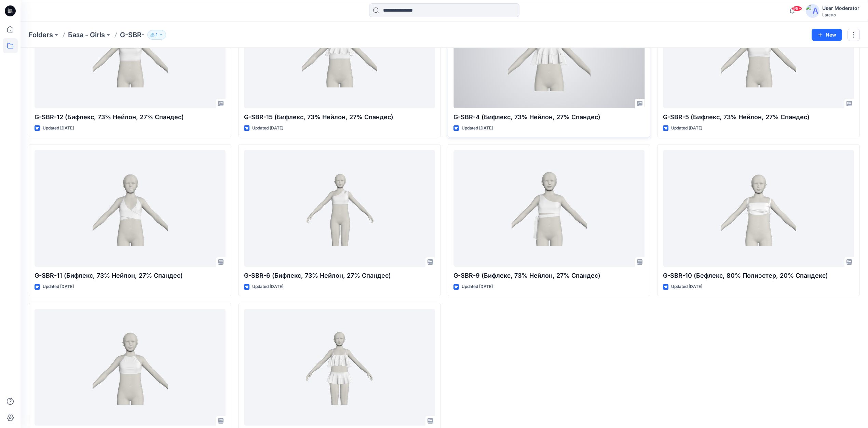 The width and height of the screenshot is (868, 428). What do you see at coordinates (130, 367) in the screenshot?
I see `a: G-SBR-3 (Бифлекс, 73% Нейлон, 27% Спандес)` at bounding box center [130, 367].